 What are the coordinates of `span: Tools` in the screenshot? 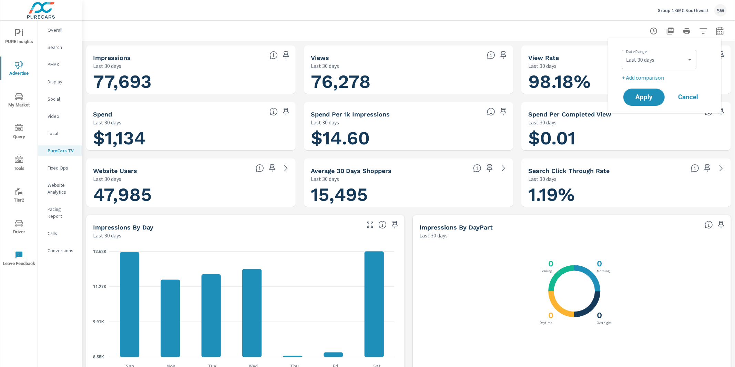 It's located at (19, 164).